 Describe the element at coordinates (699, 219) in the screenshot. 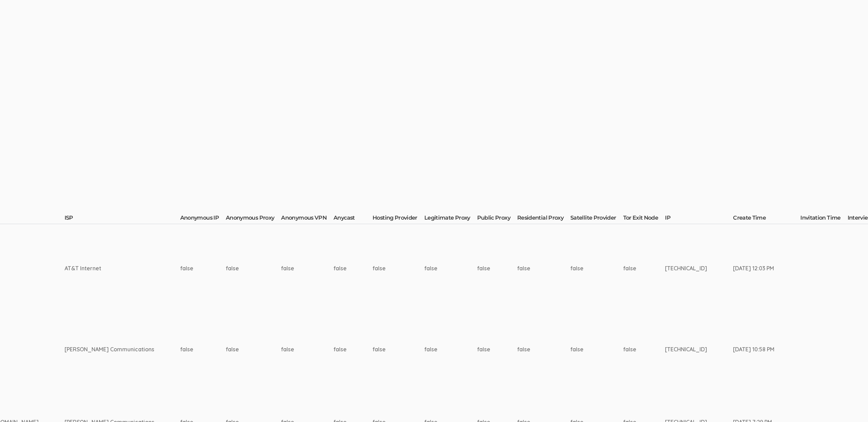

I see `th: IP` at that location.